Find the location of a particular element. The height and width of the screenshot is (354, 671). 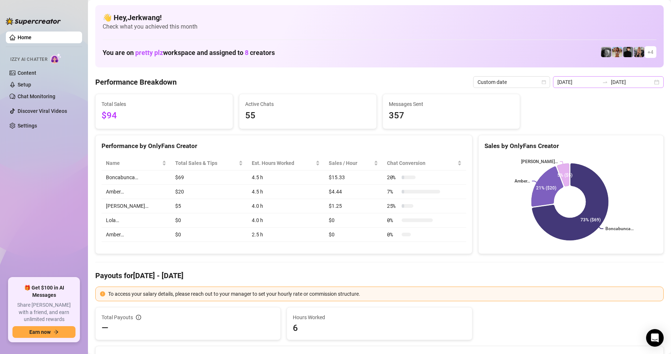

a: Chat Monitoring is located at coordinates (36, 96).